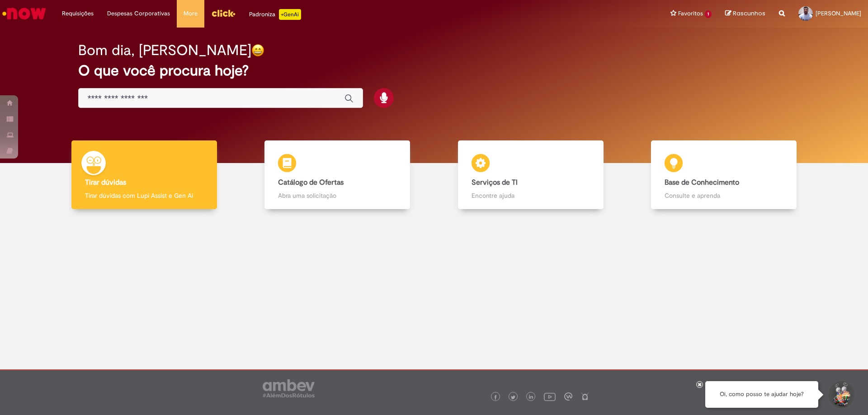  Describe the element at coordinates (190, 14) in the screenshot. I see `span: More` at that location.